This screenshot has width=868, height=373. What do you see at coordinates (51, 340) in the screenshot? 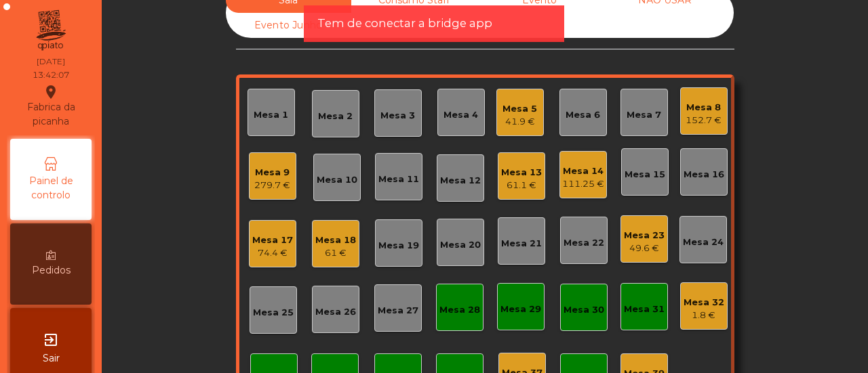
I see `i: exit_to_app` at bounding box center [51, 340].